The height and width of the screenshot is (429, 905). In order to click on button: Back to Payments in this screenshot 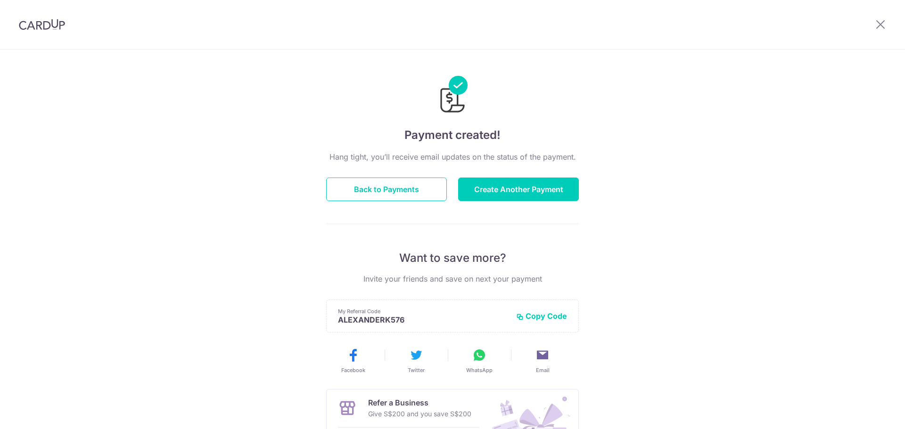, I will do `click(386, 189)`.